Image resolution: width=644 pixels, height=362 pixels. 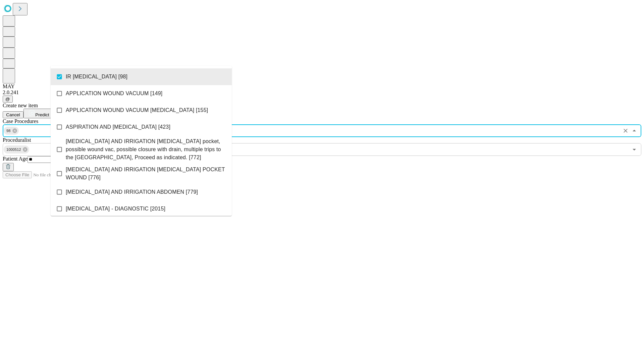 What do you see at coordinates (17, 140) in the screenshot?
I see `span: Proceduralist` at bounding box center [17, 140].